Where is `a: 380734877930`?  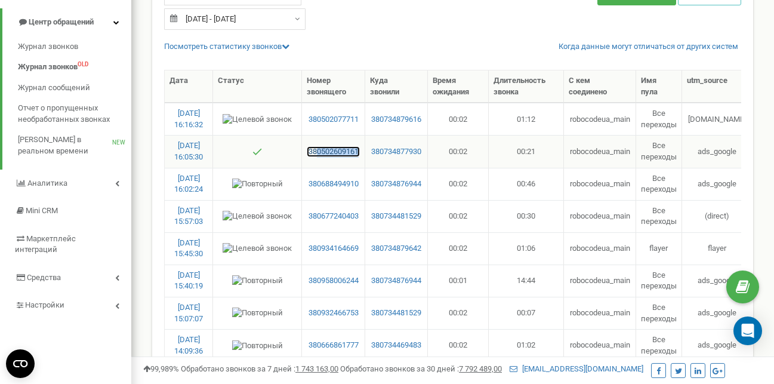 a: 380734877930 is located at coordinates (396, 152).